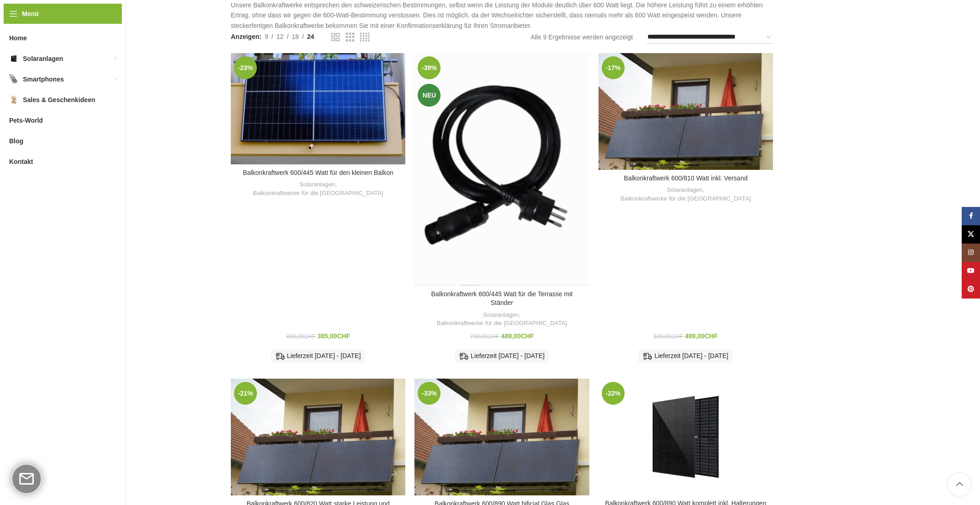  I want to click on span: Pets-World, so click(26, 121).